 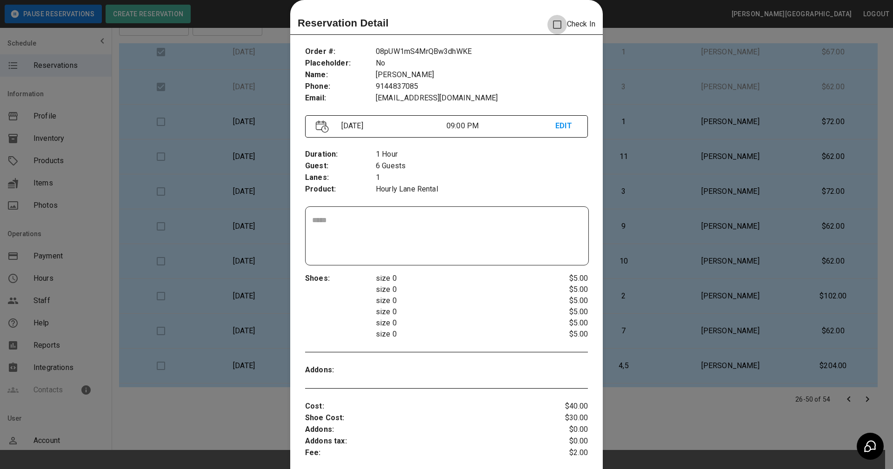 What do you see at coordinates (340, 75) in the screenshot?
I see `p: Name :` at bounding box center [340, 75].